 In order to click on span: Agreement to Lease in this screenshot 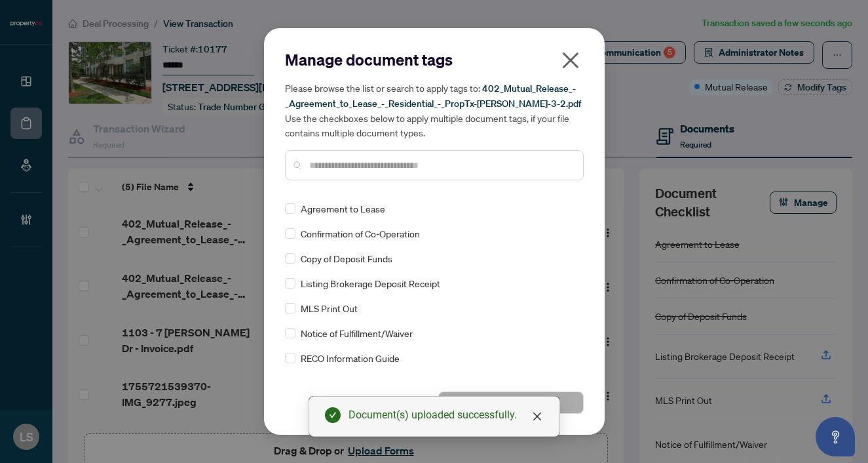, I will do `click(343, 209)`.